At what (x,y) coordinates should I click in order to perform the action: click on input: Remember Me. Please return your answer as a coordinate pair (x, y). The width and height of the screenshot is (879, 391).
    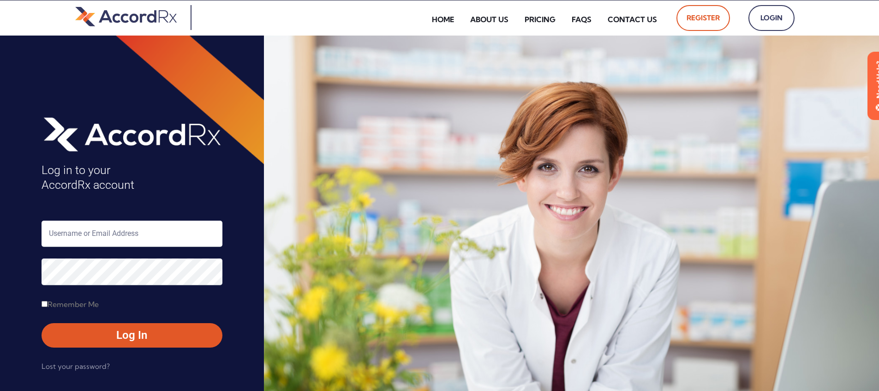
    Looking at the image, I should click on (44, 304).